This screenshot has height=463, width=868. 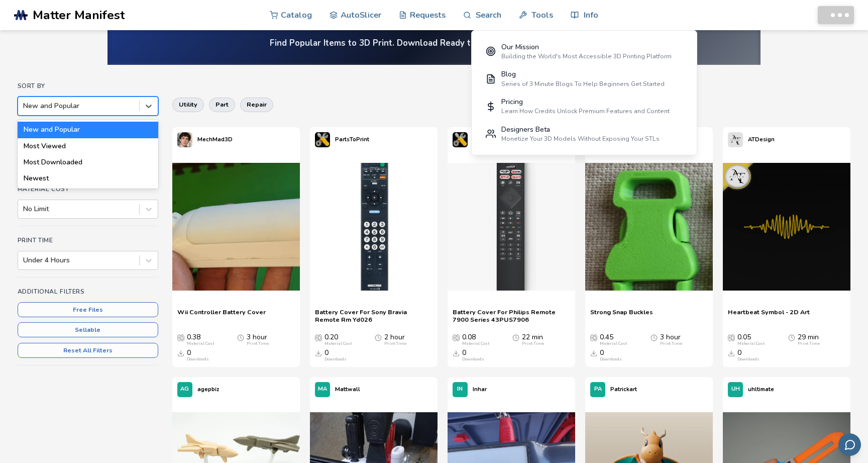 I want to click on span: AG, so click(x=185, y=390).